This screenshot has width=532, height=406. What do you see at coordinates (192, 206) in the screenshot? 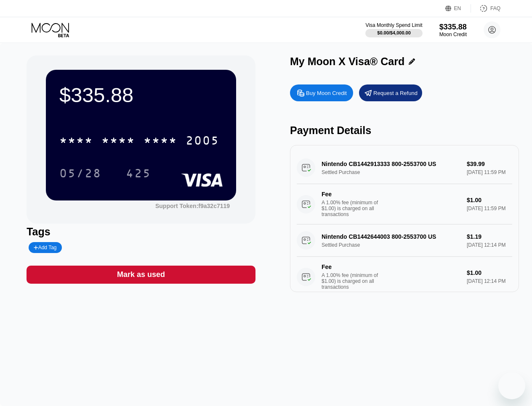
I see `div: Support Token: f9a32c7119` at bounding box center [192, 206].